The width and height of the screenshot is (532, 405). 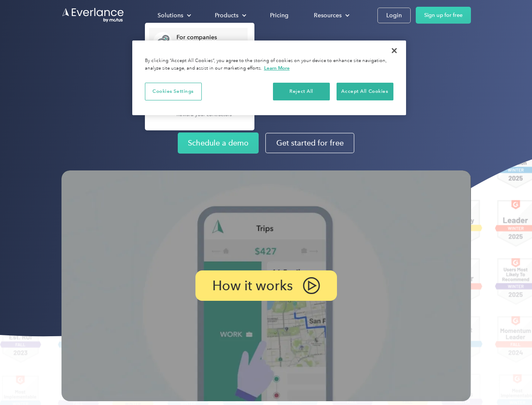 I want to click on div: Privacy, so click(x=269, y=78).